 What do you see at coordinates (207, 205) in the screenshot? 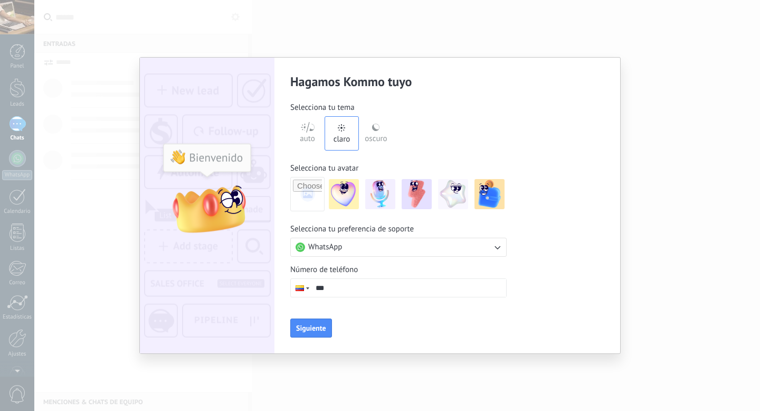
I see `img: customization-screen-img_ES.png` at bounding box center [207, 205].